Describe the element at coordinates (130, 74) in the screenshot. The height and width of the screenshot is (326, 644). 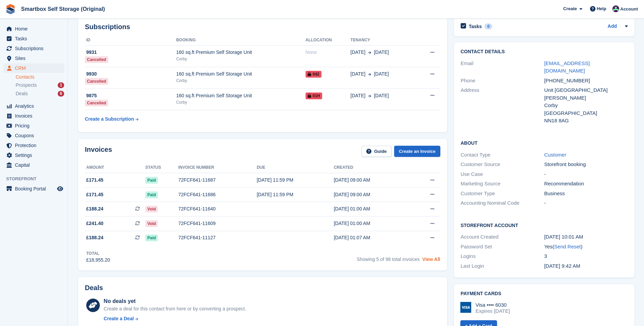
I see `div: 9930` at that location.